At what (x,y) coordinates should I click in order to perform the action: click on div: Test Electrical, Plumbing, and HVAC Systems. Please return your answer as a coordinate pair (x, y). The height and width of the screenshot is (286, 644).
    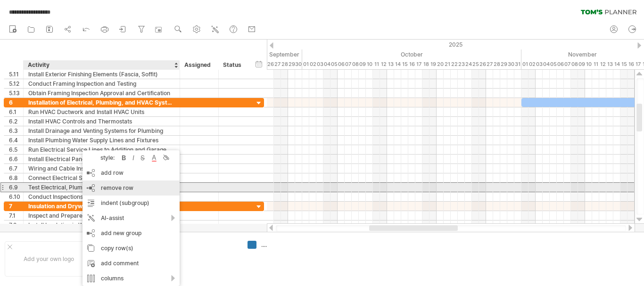
    Looking at the image, I should click on (102, 187).